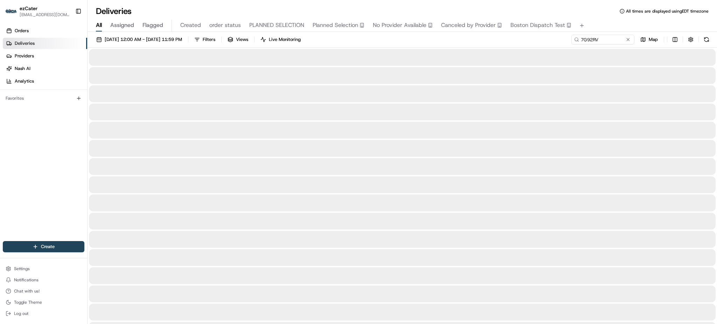  I want to click on span: Knowledge Base, so click(34, 105).